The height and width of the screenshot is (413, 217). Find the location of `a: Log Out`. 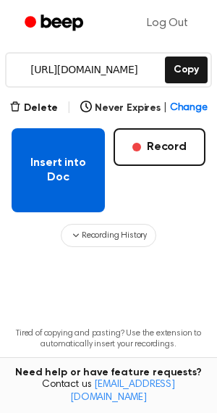

a: Log Out is located at coordinates (167, 23).